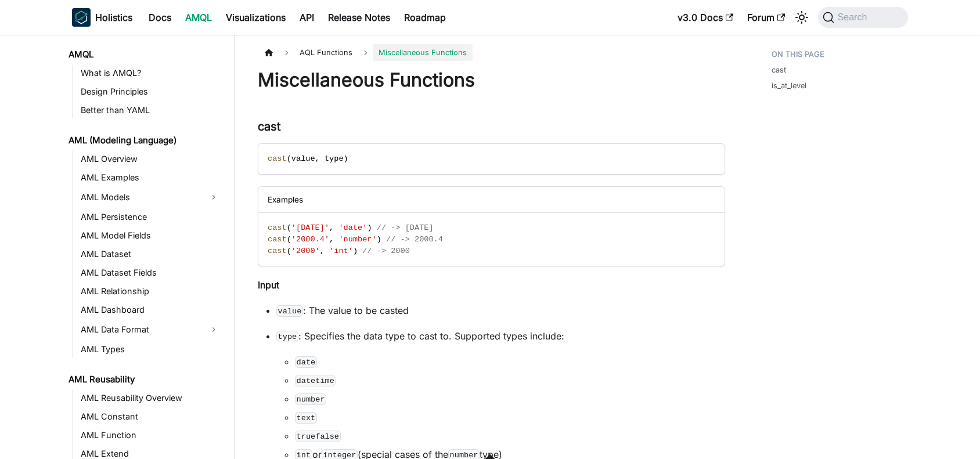 This screenshot has width=980, height=459. I want to click on code: text, so click(306, 418).